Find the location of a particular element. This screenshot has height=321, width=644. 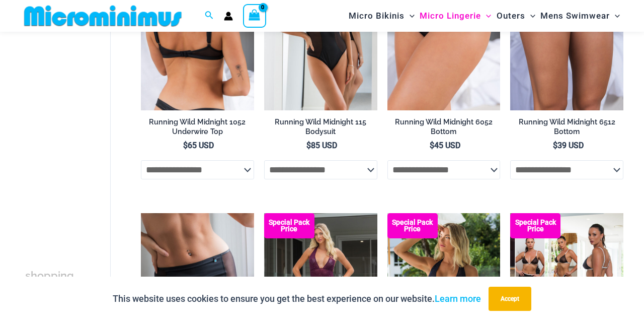

h2: Running Wild Midnight 6052 Bottom is located at coordinates (444, 126).